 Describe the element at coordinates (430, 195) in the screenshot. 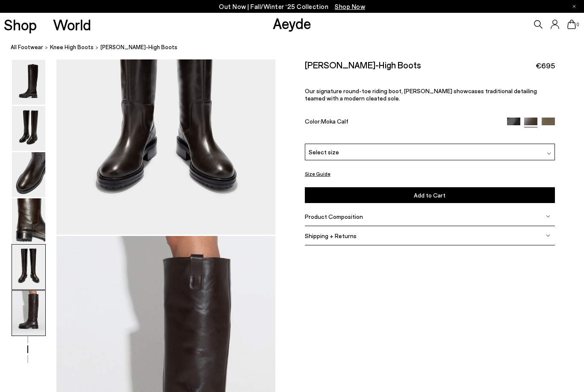

I see `button: Add to Cart` at that location.